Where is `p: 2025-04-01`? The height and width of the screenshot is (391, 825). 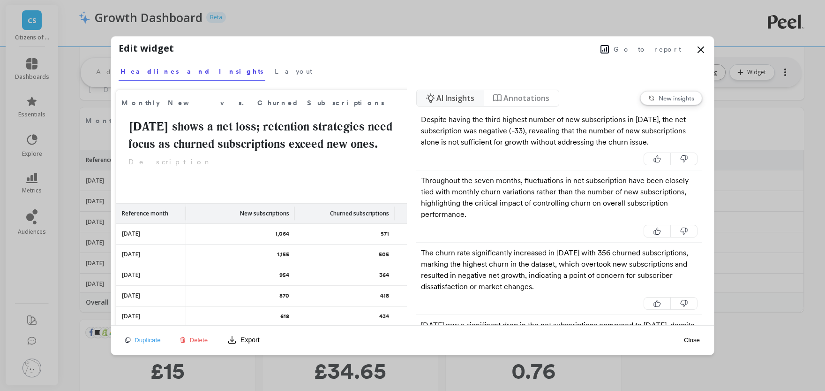 p: 2025-04-01 is located at coordinates (131, 295).